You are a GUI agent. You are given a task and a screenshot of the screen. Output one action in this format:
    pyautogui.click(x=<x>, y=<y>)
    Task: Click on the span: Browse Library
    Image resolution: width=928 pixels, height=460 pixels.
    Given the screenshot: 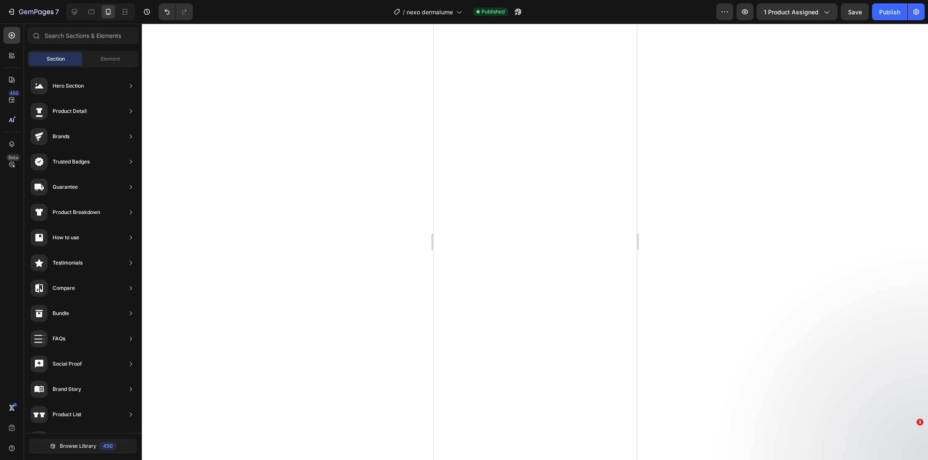 What is the action you would take?
    pyautogui.click(x=78, y=446)
    